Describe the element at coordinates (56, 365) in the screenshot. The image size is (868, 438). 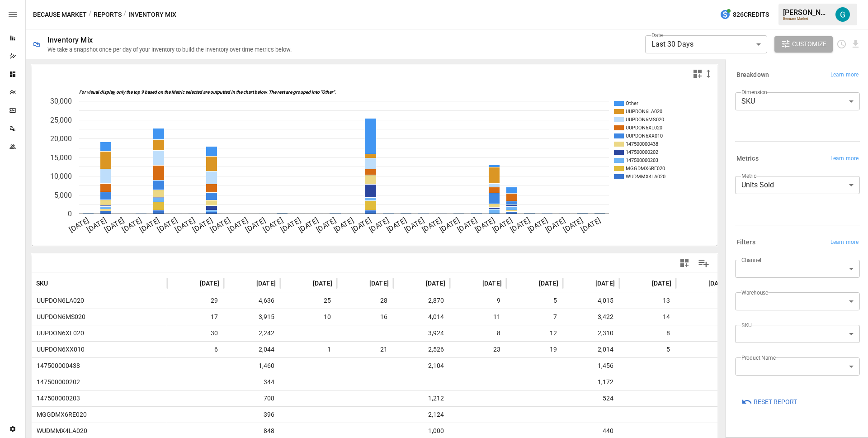
I see `span: 147500000438` at that location.